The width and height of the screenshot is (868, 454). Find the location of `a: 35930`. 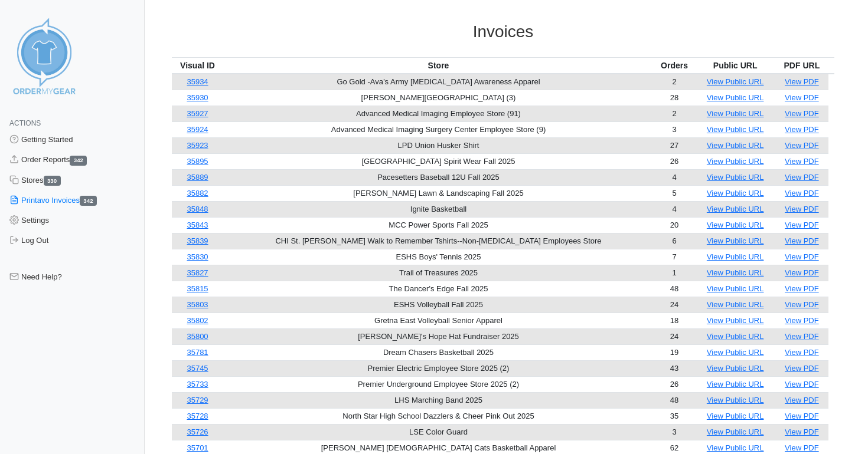

a: 35930 is located at coordinates (198, 97).